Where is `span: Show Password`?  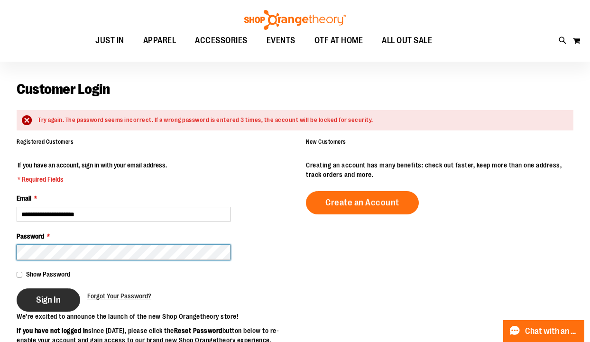 span: Show Password is located at coordinates (48, 274).